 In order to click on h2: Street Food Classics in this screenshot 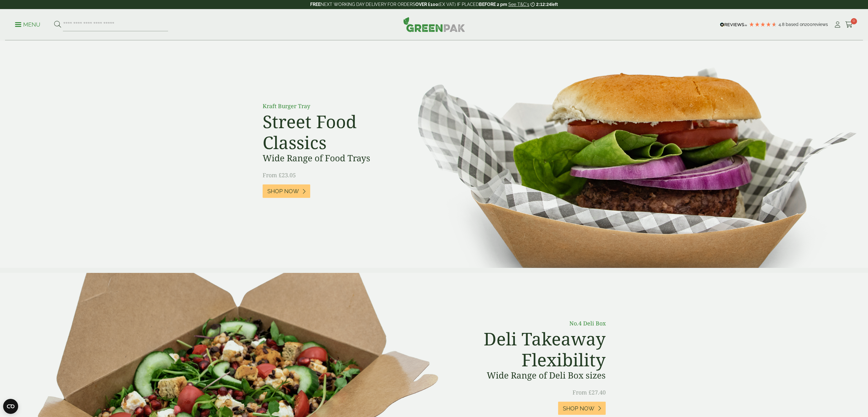, I will do `click(333, 132)`.